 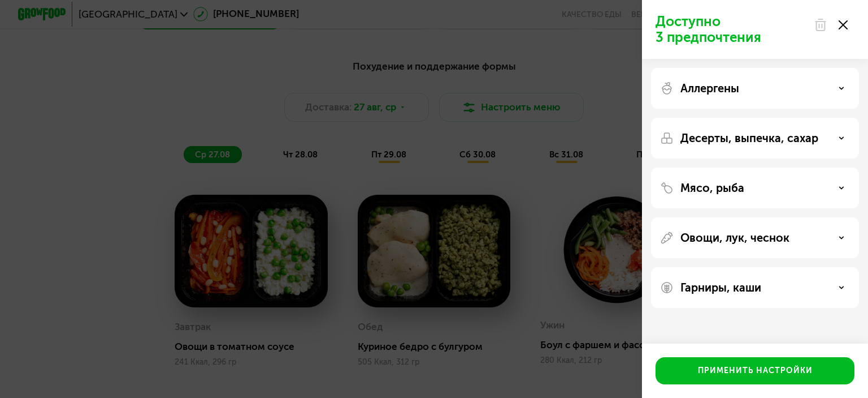 I want to click on p: Доступно 3 предпочтения, so click(x=731, y=29).